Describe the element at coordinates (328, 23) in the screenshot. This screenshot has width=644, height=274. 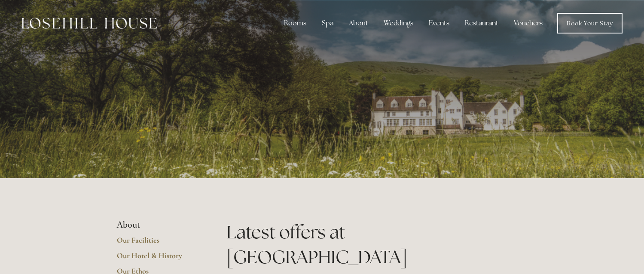
I see `div: Spa` at that location.